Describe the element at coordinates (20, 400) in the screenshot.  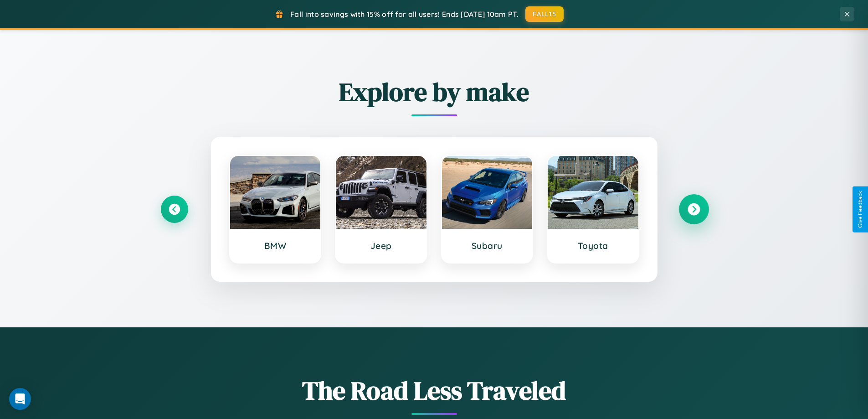
I see `div: Open Intercom Messenger` at that location.